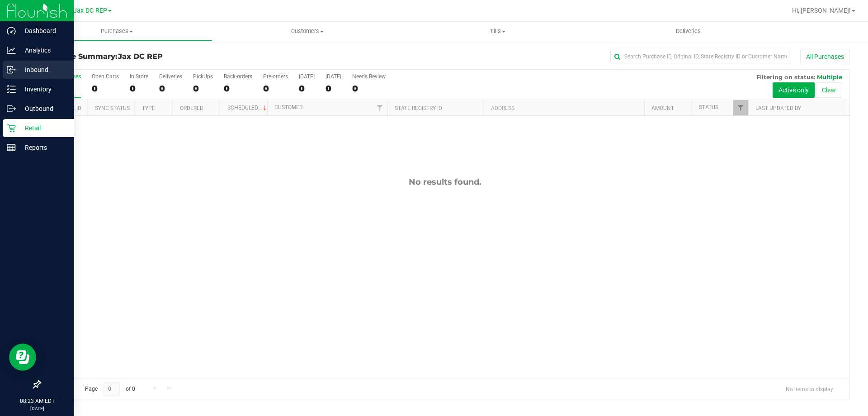 The image size is (868, 416). I want to click on span: Filtering on status:, so click(786, 76).